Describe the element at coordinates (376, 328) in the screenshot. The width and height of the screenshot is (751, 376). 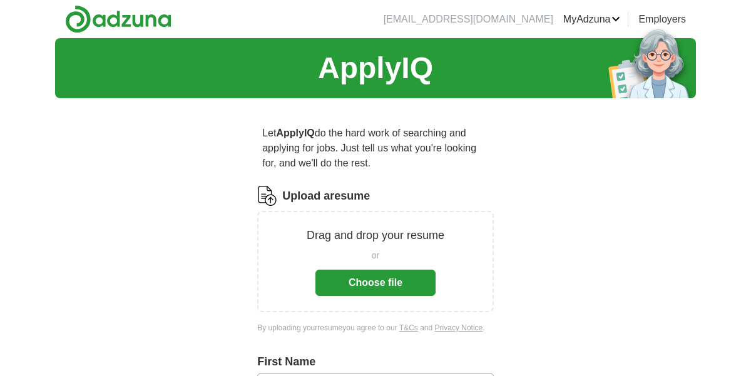
I see `div: By uploading your resume you agree to our and .` at that location.